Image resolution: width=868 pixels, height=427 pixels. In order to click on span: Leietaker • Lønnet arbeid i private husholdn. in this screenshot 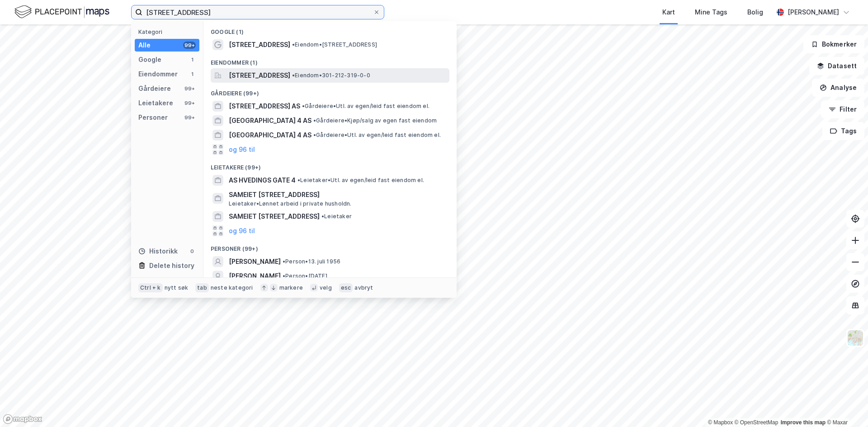, I will do `click(290, 204)`.